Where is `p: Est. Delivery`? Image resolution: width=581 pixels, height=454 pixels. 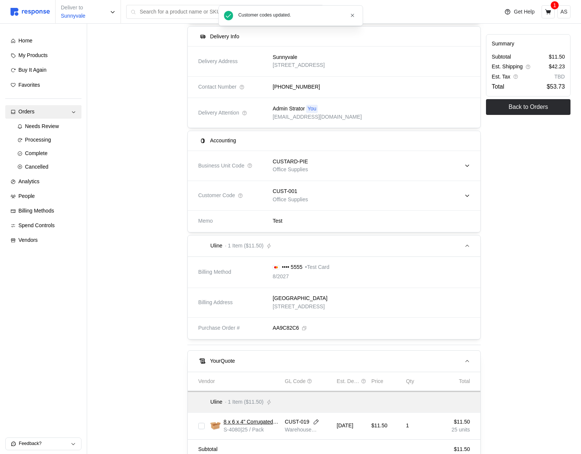 p: Est. Delivery is located at coordinates (348, 382).